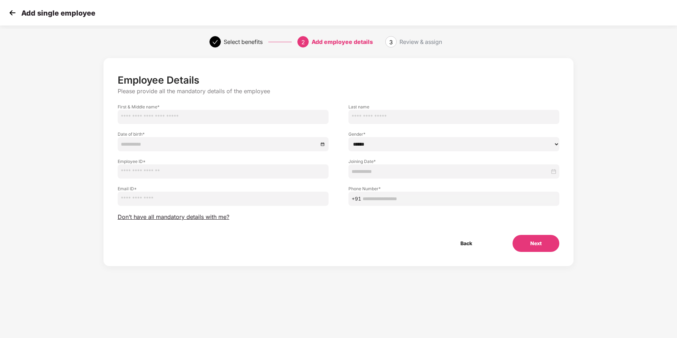 The image size is (677, 338). I want to click on span: Don’t have all mandatory details with me?, so click(173, 217).